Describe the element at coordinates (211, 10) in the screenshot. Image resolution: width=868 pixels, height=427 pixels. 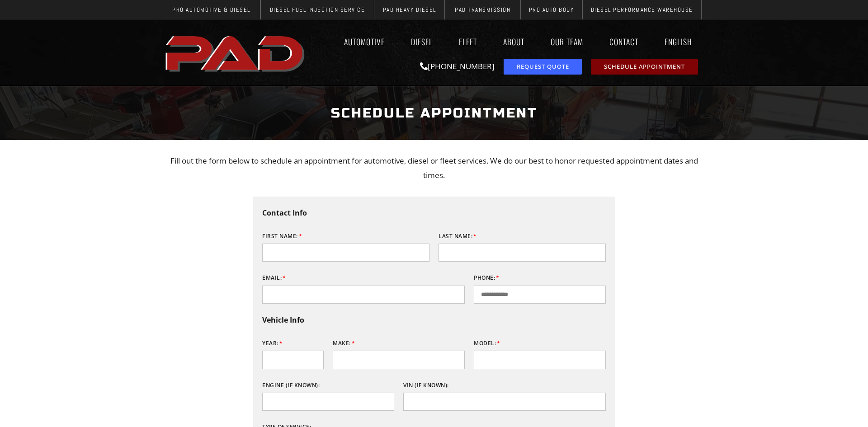
I see `span: Pro Automotive & Diesel` at that location.